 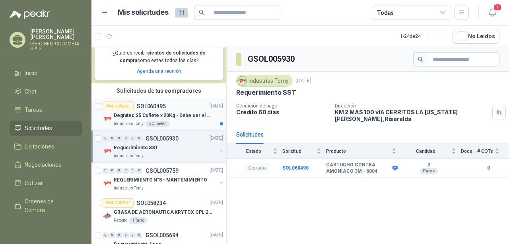 What do you see at coordinates (143, 12) in the screenshot?
I see `h1: Mis solicitudes` at bounding box center [143, 12].